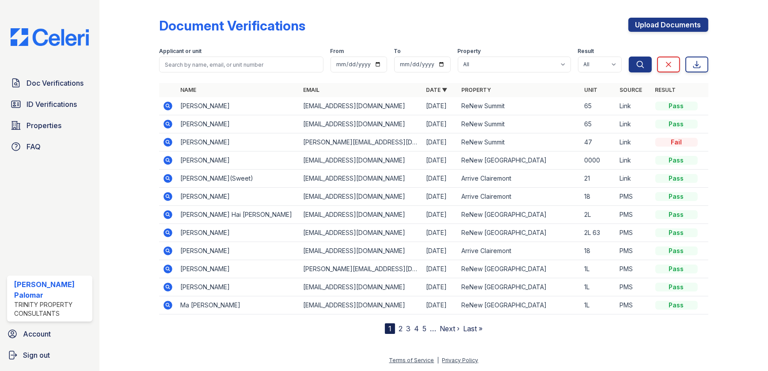 This screenshot has width=768, height=371. Describe the element at coordinates (232, 26) in the screenshot. I see `div: Document Verifications` at that location.